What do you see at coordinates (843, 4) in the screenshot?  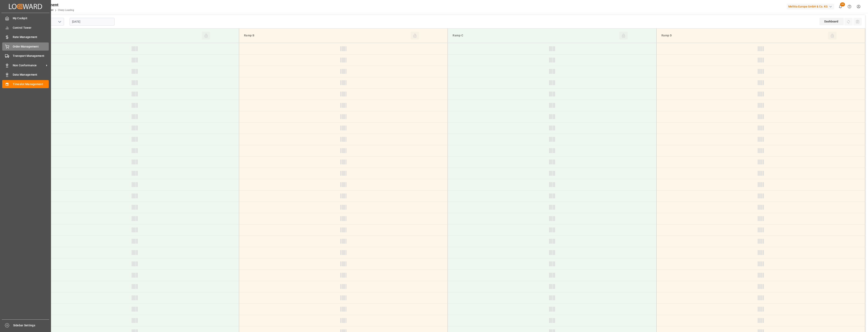 I see `span: 34` at bounding box center [843, 4].